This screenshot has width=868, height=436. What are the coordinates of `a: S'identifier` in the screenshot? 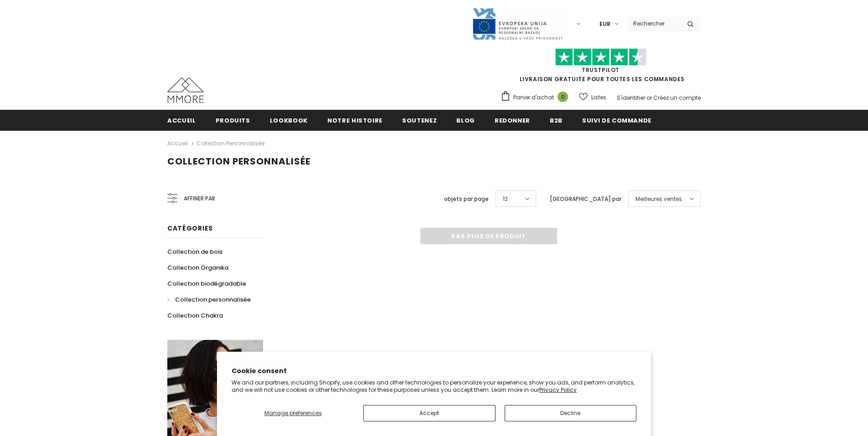 It's located at (630, 98).